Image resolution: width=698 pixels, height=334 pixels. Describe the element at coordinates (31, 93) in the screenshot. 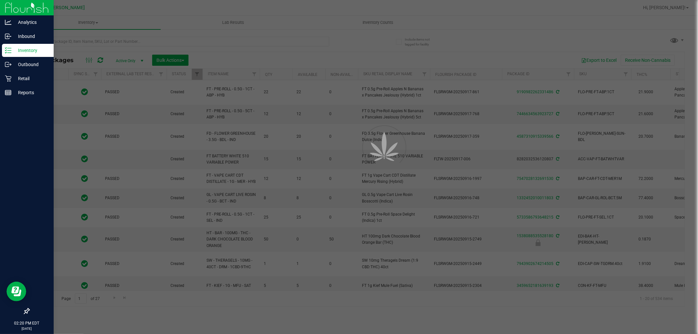

I see `p: Reports` at that location.